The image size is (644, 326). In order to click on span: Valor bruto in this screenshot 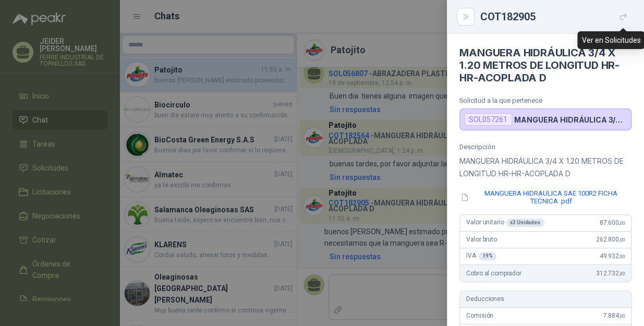, I will do `click(482, 239)`.